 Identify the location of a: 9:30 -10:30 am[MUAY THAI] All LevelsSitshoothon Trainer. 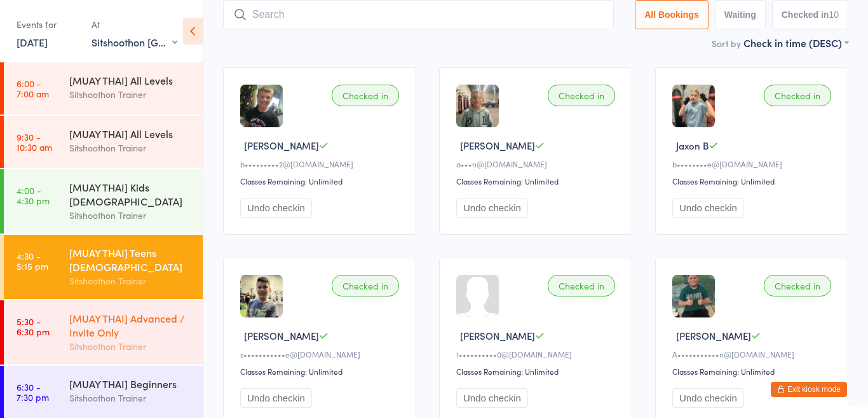
(103, 142).